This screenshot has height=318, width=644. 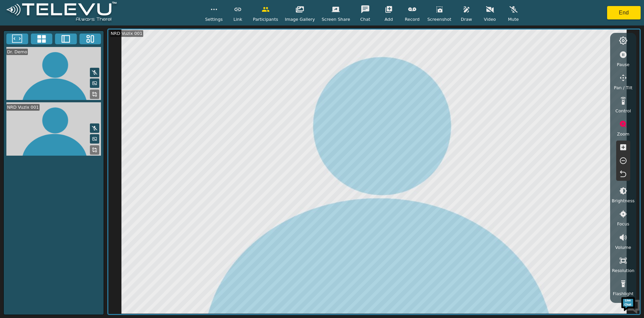 What do you see at coordinates (118, 11) in the screenshot?
I see `div: Minimize live chat window` at bounding box center [118, 11].